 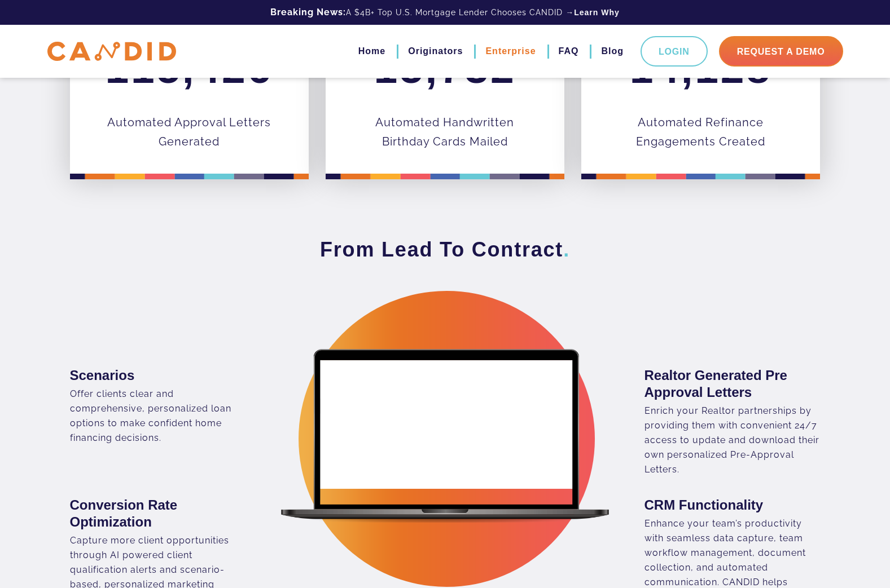 I want to click on h3: Conversion Rate Optimization, so click(x=158, y=514).